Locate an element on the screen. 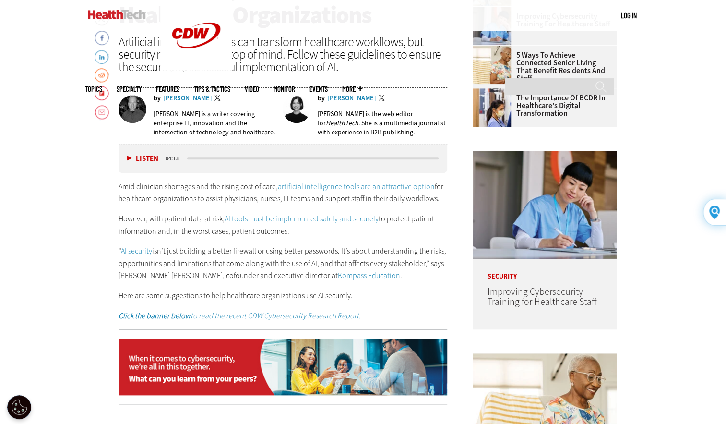 The width and height of the screenshot is (726, 424). a: Log in is located at coordinates (629, 15).